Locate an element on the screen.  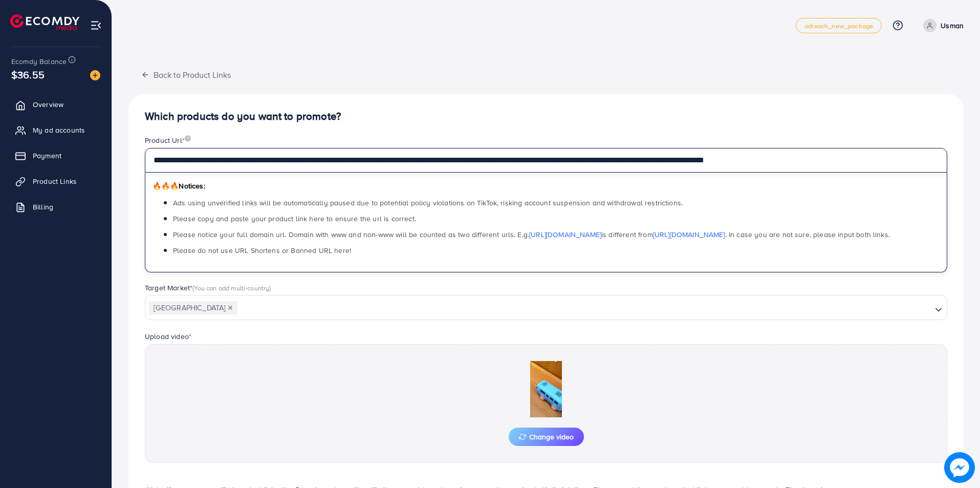
span: Please copy and paste your product link here to ensure the url is correct. is located at coordinates (295, 218).